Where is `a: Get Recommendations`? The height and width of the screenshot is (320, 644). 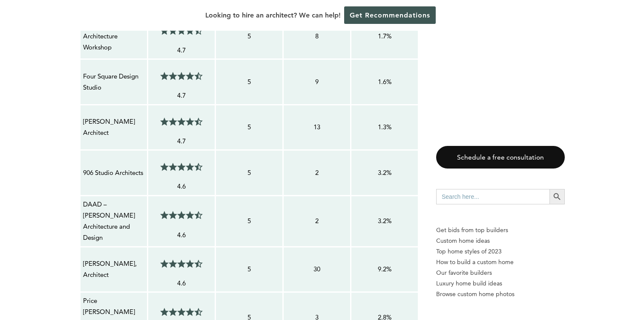 a: Get Recommendations is located at coordinates (390, 15).